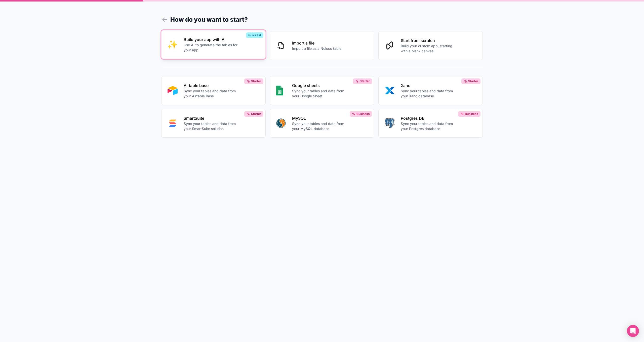  I want to click on p: Start from scratch, so click(429, 41).